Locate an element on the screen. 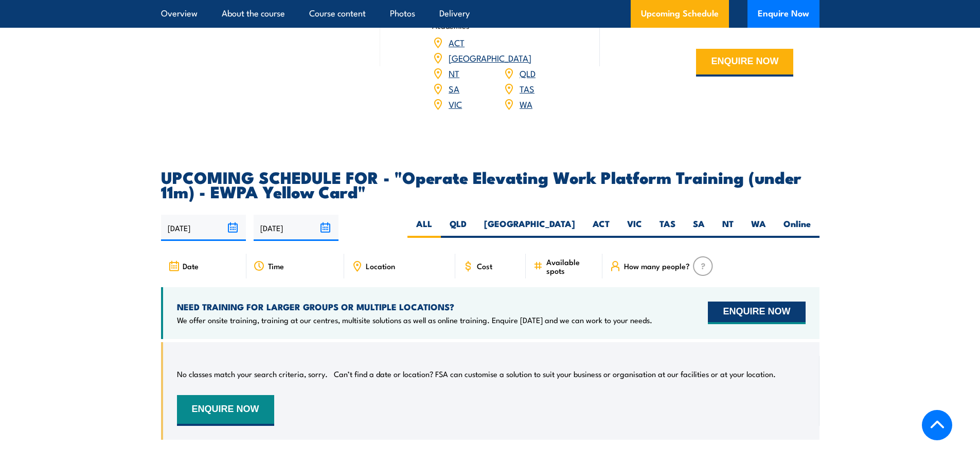  p: We offer onsite training, training at our centres, multisite solutions as well as online training... is located at coordinates (414, 321).